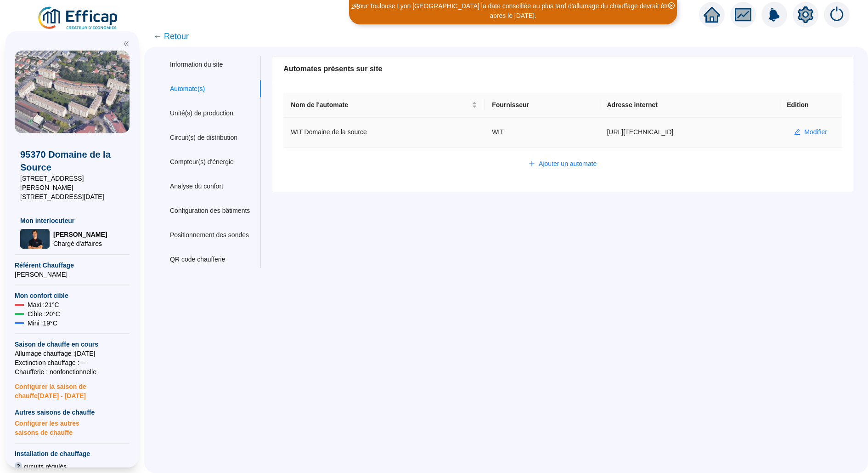 This screenshot has height=473, width=868. What do you see at coordinates (811, 133) in the screenshot?
I see `button: Modifier` at bounding box center [811, 133].